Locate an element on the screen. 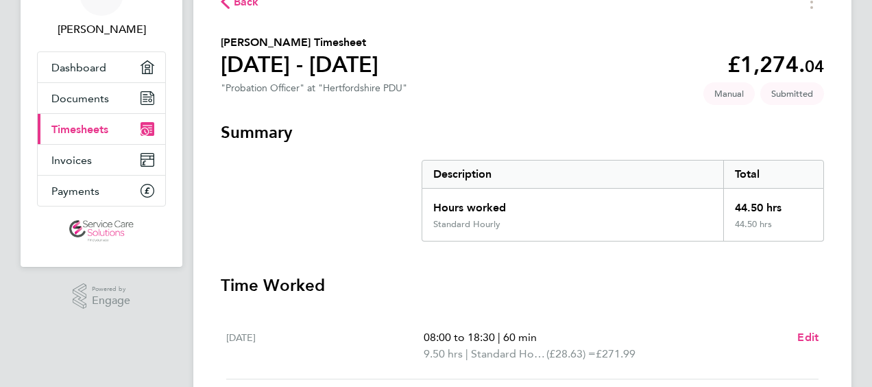 This screenshot has width=872, height=387. span: Engage is located at coordinates (111, 300).